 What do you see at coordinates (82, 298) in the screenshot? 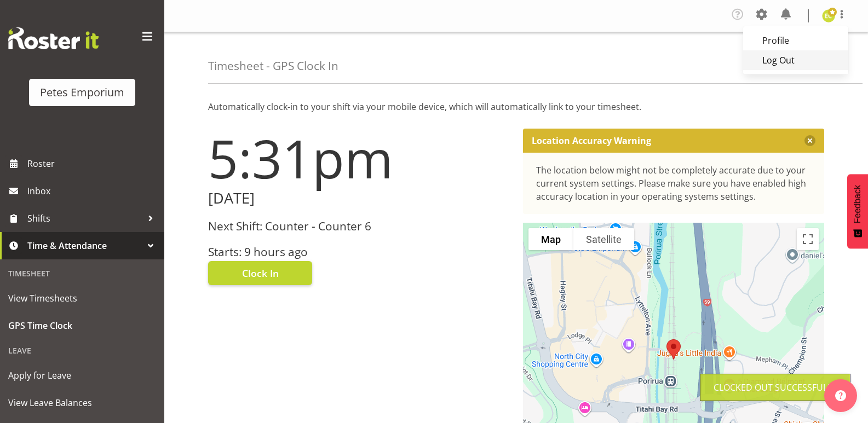
I see `span: View Timesheets` at bounding box center [82, 298].